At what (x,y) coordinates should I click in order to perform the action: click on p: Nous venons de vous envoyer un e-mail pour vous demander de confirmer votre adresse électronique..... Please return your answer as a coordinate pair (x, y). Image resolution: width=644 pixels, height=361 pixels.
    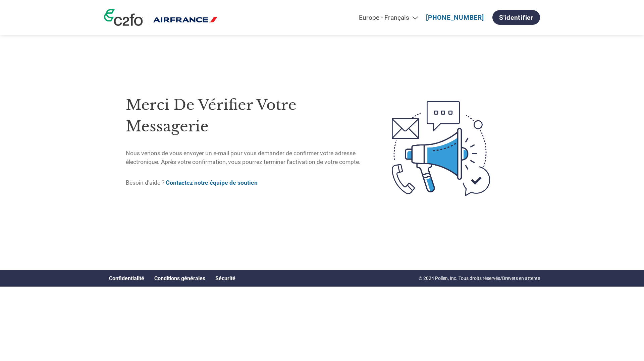
    Looking at the image, I should click on (244, 158).